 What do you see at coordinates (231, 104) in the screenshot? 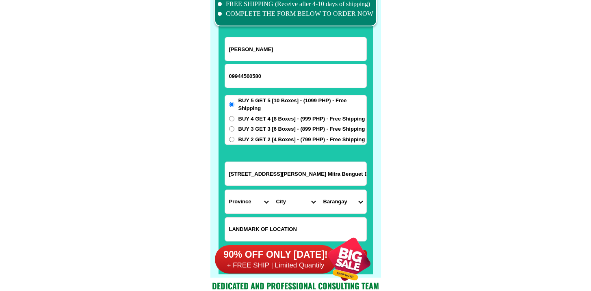
I see `input: BUY 5 GET 5 [10 Boxes] - (1099 PHP) - Free Shipping` at bounding box center [231, 104].